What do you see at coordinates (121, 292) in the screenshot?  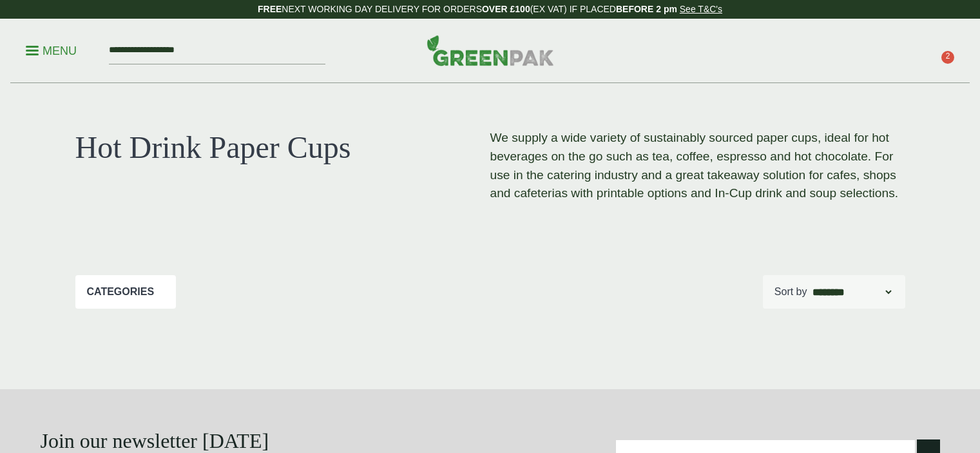 I see `p: Categories` at bounding box center [121, 292].